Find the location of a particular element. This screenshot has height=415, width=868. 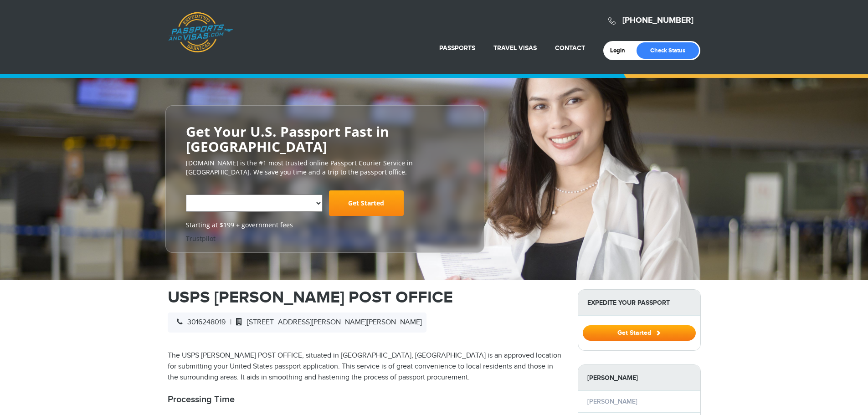

h2: Processing Time is located at coordinates (366, 399).